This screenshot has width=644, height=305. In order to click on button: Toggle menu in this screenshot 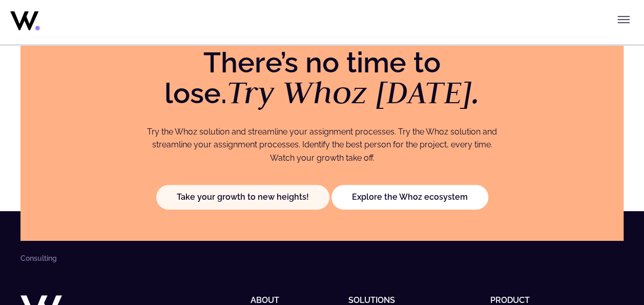, I will do `click(623, 19)`.